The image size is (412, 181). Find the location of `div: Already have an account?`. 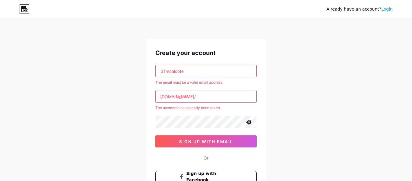

div: Already have an account? is located at coordinates (359, 9).